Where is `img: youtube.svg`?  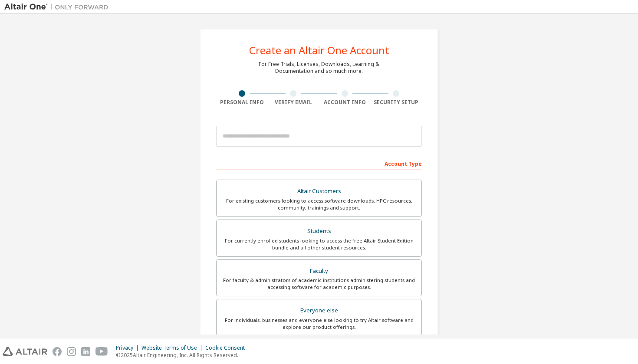
img: youtube.svg is located at coordinates (102, 351).